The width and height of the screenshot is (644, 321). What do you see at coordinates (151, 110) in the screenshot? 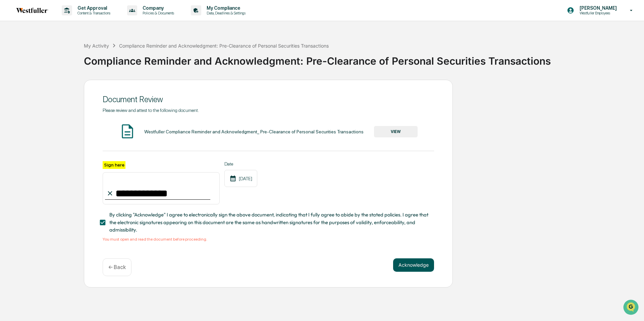
I see `span: Please review and attest to the following document.` at bounding box center [151, 110].